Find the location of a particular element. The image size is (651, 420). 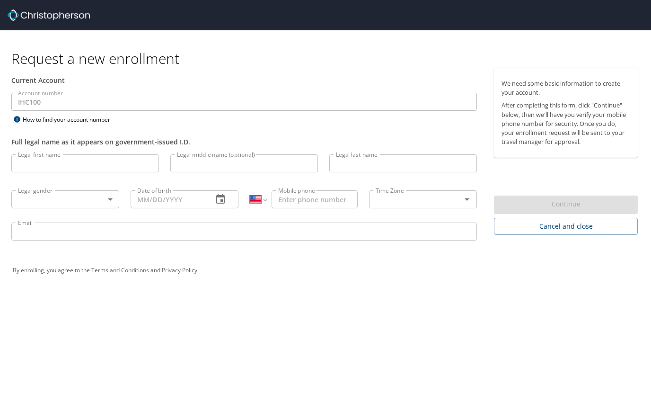

p: After completing this form, click "Continue" below, then we'll have you verify your mobile phone ... is located at coordinates (566, 124).